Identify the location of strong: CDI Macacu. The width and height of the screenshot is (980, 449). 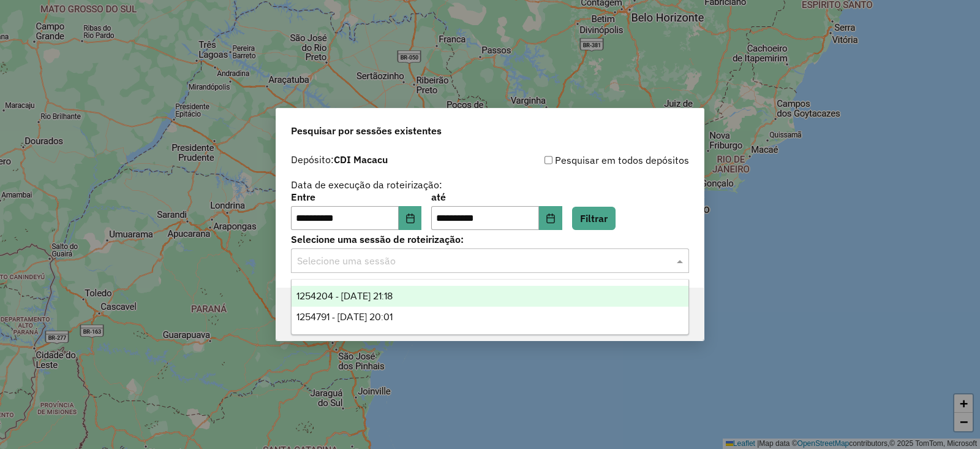
(361, 159).